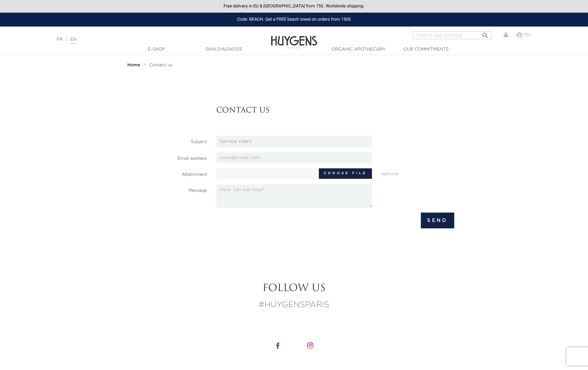 Image resolution: width=588 pixels, height=370 pixels. I want to click on label: Email address, so click(171, 157).